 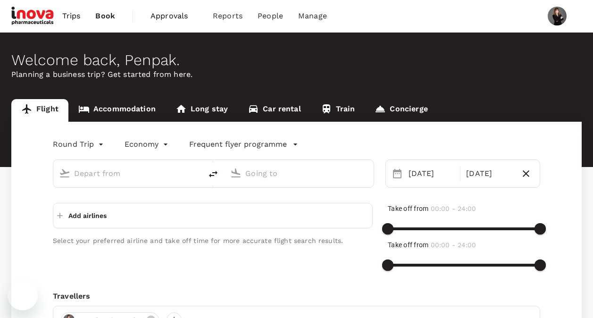 What do you see at coordinates (147, 144) in the screenshot?
I see `div: Economy` at bounding box center [147, 144].